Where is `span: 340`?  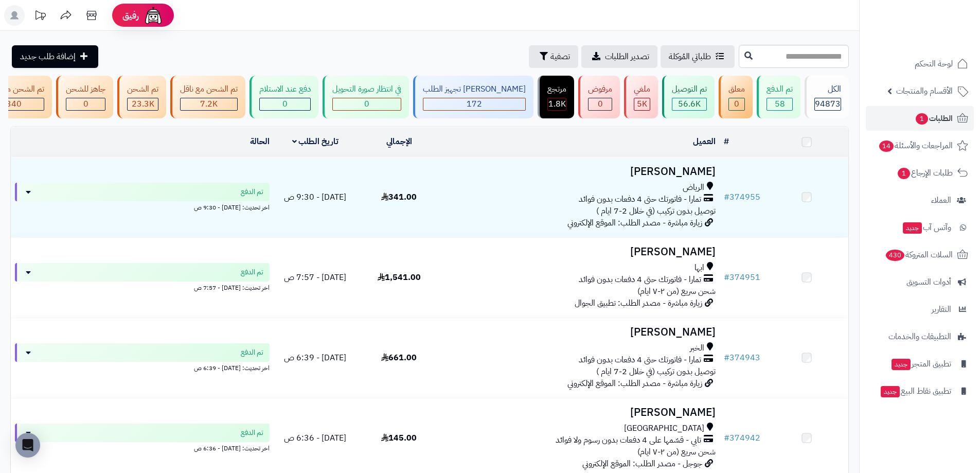
span: 340 is located at coordinates (14, 104).